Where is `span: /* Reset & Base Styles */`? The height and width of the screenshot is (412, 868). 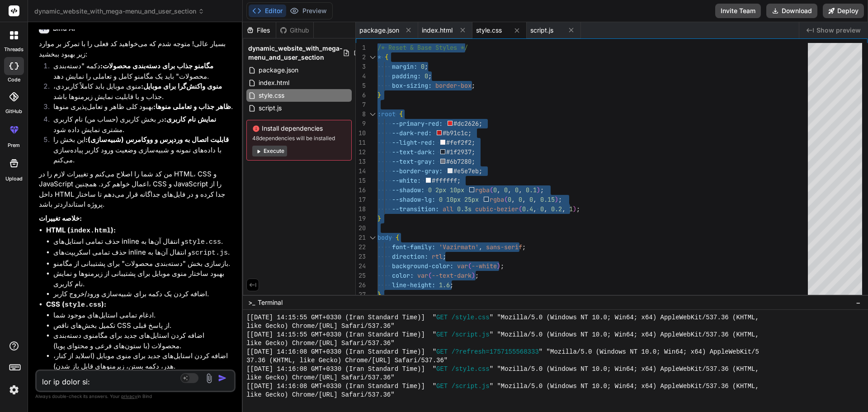 span: /* Reset & Base Styles */ is located at coordinates (423, 48).